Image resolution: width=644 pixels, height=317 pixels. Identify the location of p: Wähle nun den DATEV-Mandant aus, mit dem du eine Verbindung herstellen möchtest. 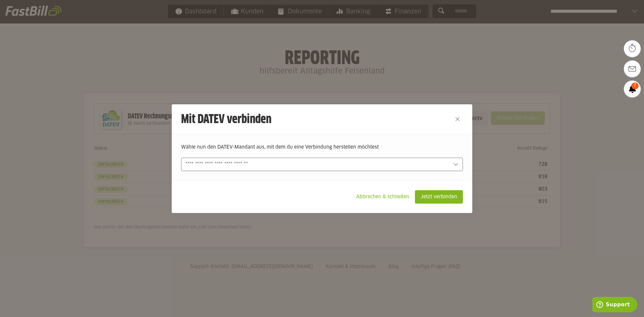
(322, 148).